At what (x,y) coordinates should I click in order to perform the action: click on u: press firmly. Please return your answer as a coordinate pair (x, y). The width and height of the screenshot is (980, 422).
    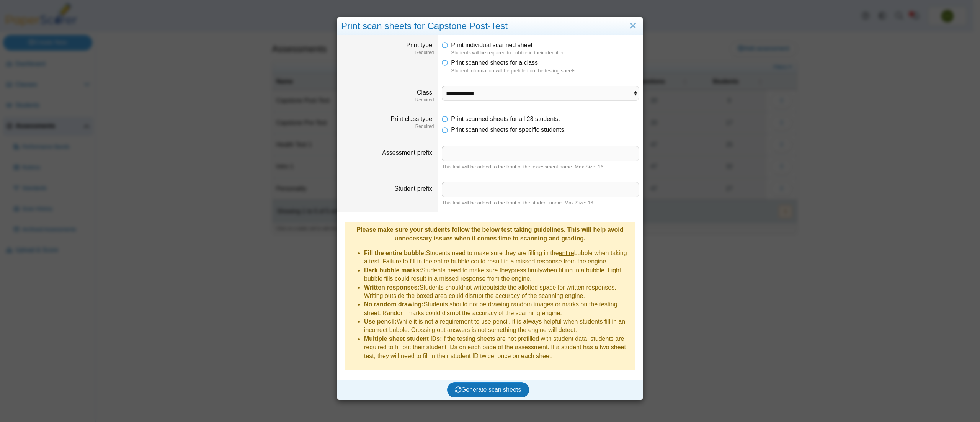
    Looking at the image, I should click on (527, 270).